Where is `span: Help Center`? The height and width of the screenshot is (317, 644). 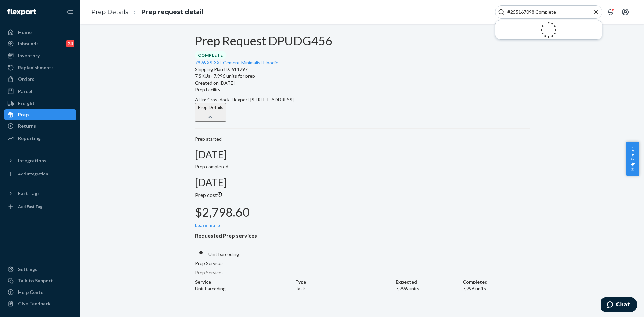
span: Help Center is located at coordinates (632, 158).